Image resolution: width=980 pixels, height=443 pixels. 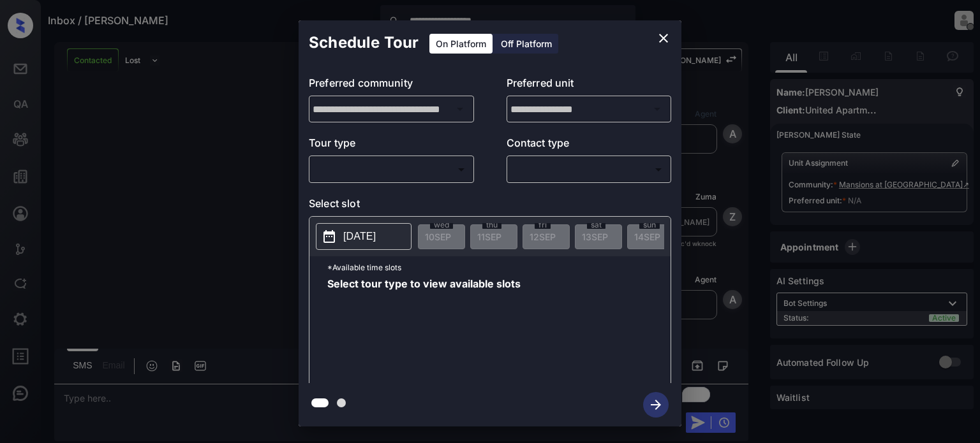 I want to click on p: Preferred community, so click(x=391, y=85).